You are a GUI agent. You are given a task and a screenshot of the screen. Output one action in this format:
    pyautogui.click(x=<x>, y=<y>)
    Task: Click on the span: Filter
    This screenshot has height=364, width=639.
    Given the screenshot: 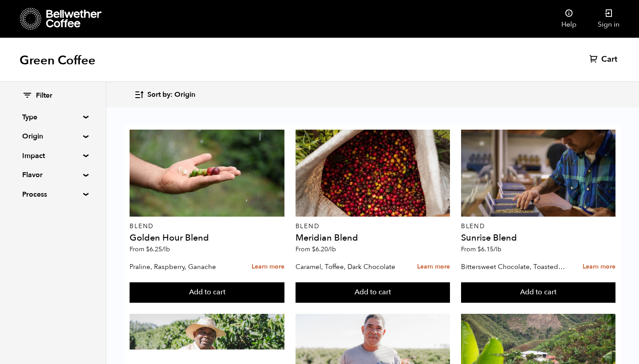 What is the action you would take?
    pyautogui.click(x=44, y=96)
    